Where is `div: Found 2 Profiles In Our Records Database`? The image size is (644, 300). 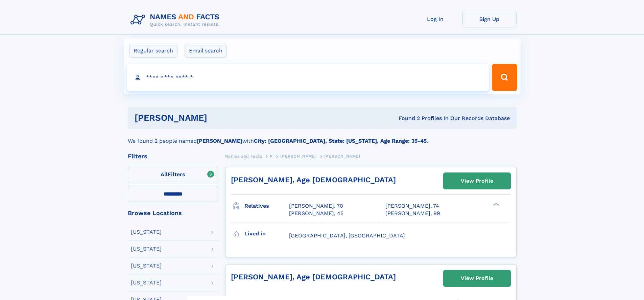
div: Found 2 Profiles In Our Records Database is located at coordinates (407, 118).